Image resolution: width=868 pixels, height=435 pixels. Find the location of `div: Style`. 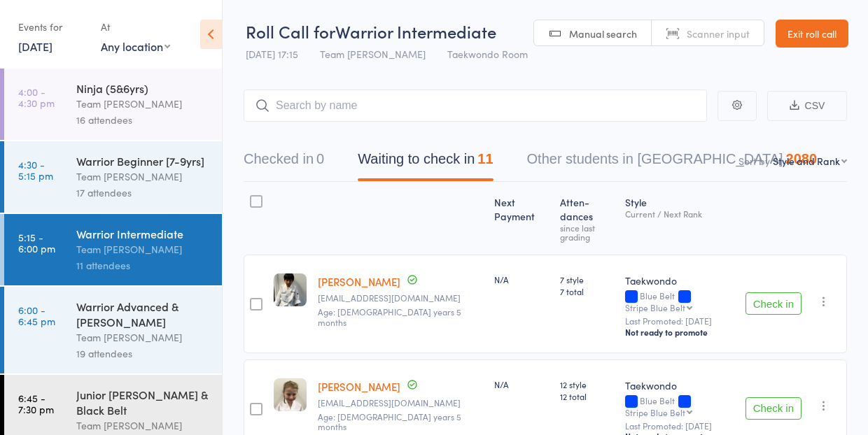

div: Style is located at coordinates (680, 218).